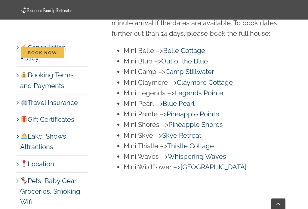 The image size is (308, 209). I want to click on li: Mini Skye –>, so click(206, 135).